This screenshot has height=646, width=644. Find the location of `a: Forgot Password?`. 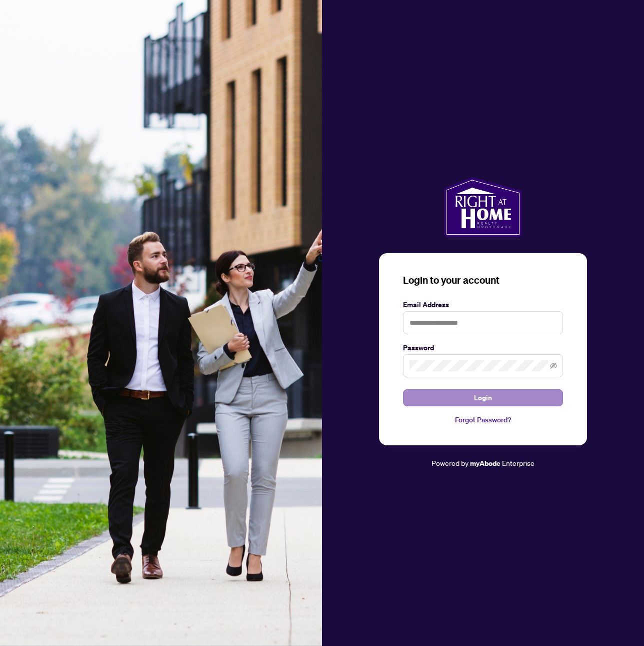

a: Forgot Password? is located at coordinates (483, 420).